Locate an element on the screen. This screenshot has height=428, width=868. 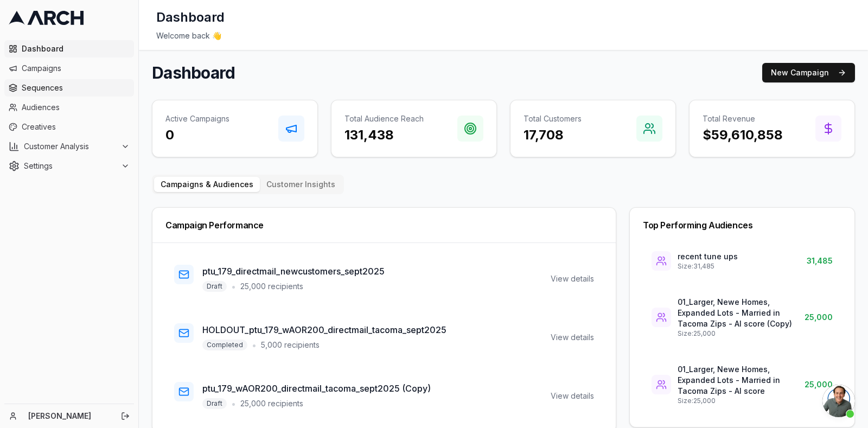
a: Audiences is located at coordinates (69, 107).